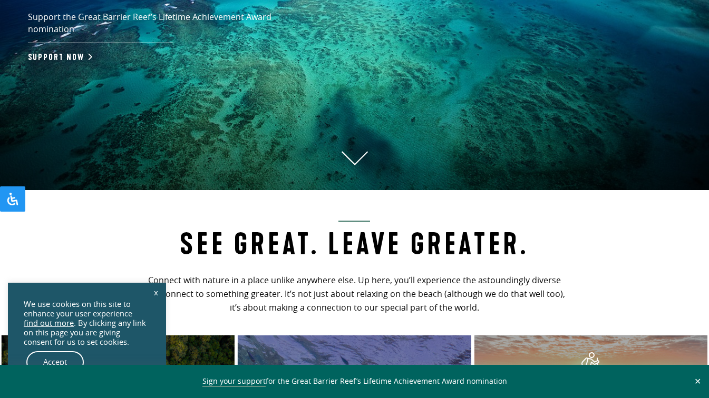 The image size is (709, 398). I want to click on p: Support the Great Barrier Reef’s Lifetime Achievement Award nomination, so click(173, 27).